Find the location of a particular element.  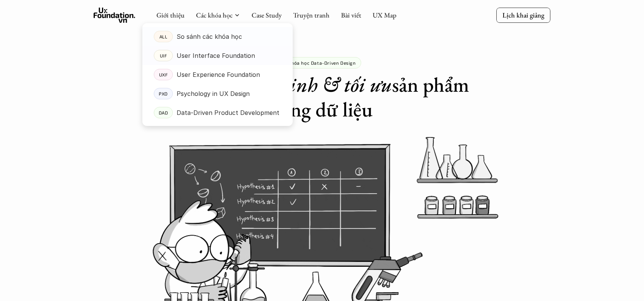

a: Truyện tranh is located at coordinates (312, 15).